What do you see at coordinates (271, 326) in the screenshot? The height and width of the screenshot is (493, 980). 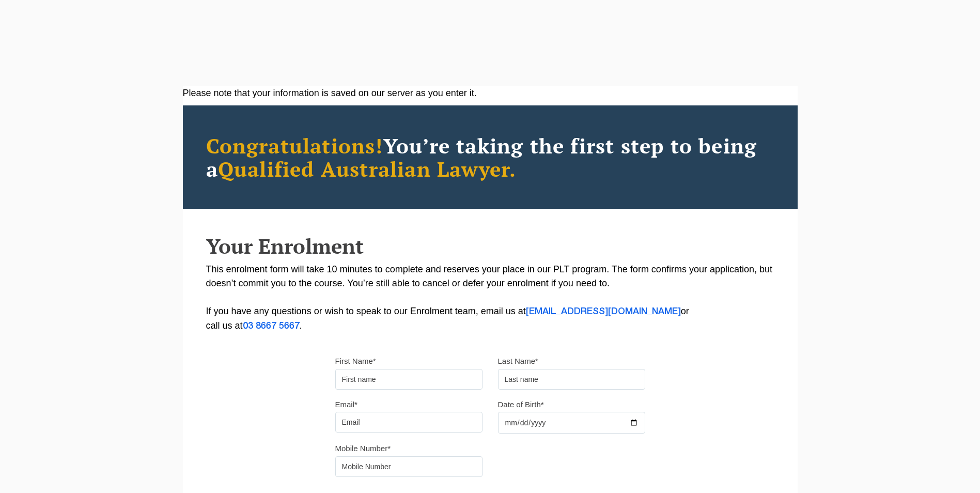 I see `a: 03 8667 5667` at bounding box center [271, 326].